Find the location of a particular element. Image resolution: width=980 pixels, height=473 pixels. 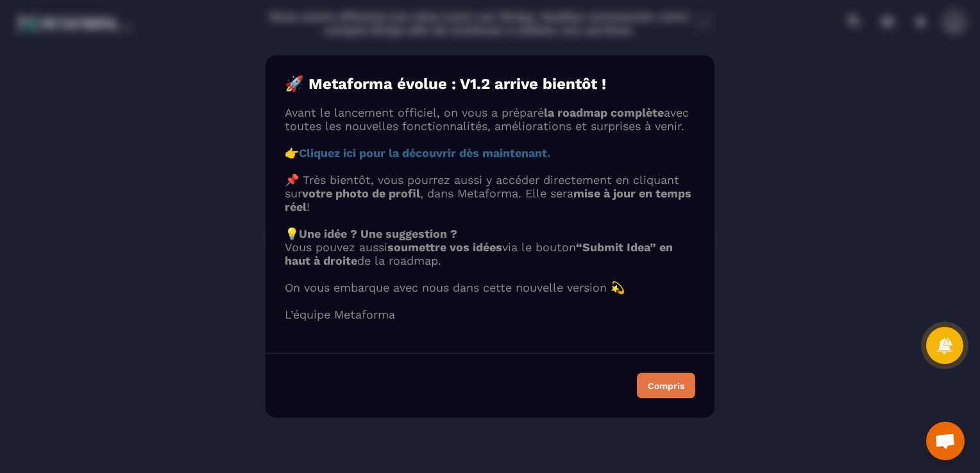

button: Compris is located at coordinates (666, 386).